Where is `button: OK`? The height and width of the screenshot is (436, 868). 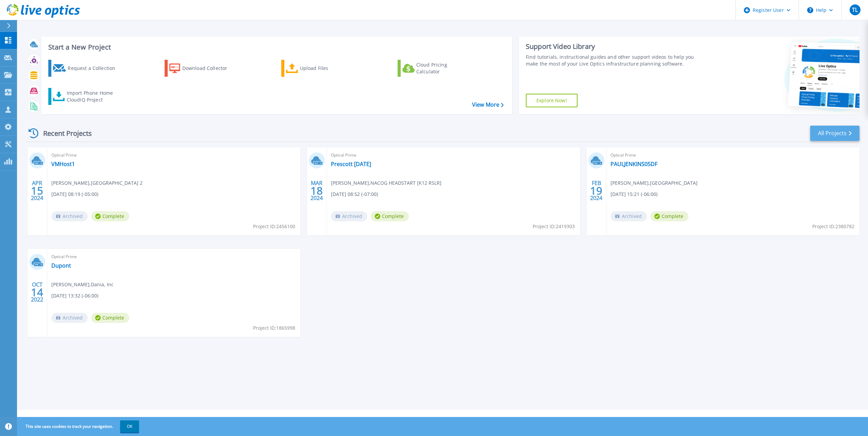 button: OK is located at coordinates (130, 426).